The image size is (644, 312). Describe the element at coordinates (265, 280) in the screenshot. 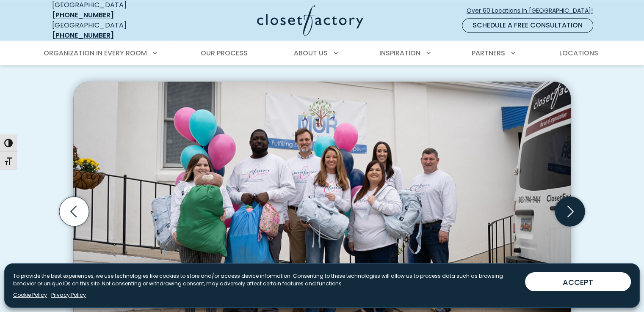

I see `p: To provide the best experiences, we use technologies like cookies to store and/or access device i...` at that location.